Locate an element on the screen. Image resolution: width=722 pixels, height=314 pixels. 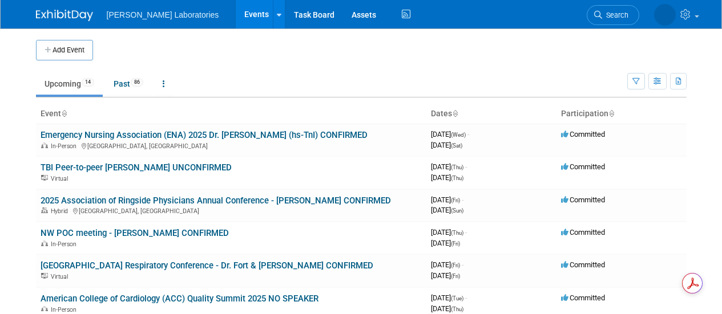
a: Sort by Participation Type is located at coordinates (611, 114).